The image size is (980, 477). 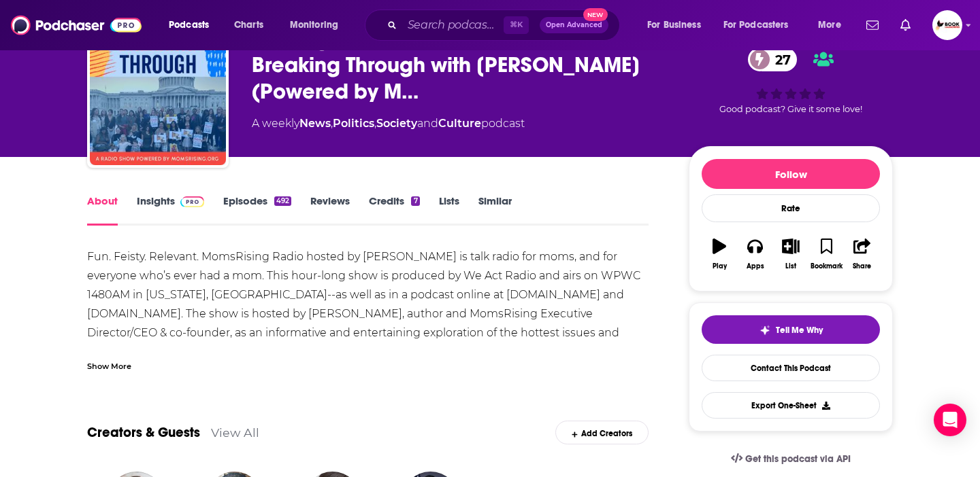 I want to click on button: Apps, so click(x=754, y=254).